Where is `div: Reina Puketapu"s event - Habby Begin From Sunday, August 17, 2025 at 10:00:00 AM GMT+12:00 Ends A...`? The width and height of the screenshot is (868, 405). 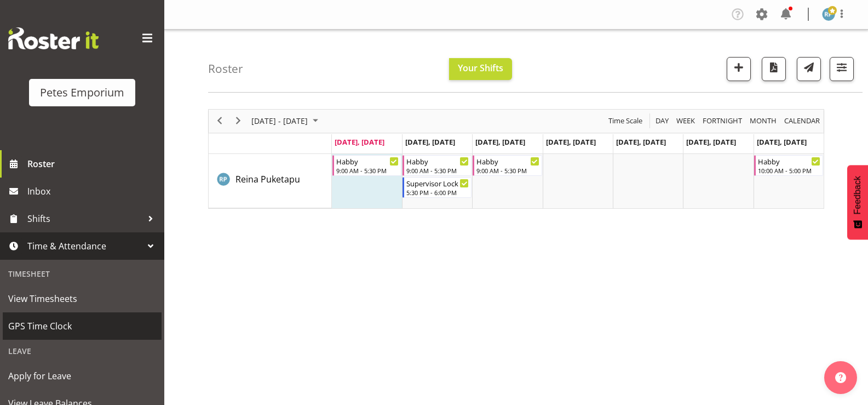
div: Reina Puketapu"s event - Habby Begin From Sunday, August 17, 2025 at 10:00:00 AM GMT+12:00 Ends A... is located at coordinates (789, 165).